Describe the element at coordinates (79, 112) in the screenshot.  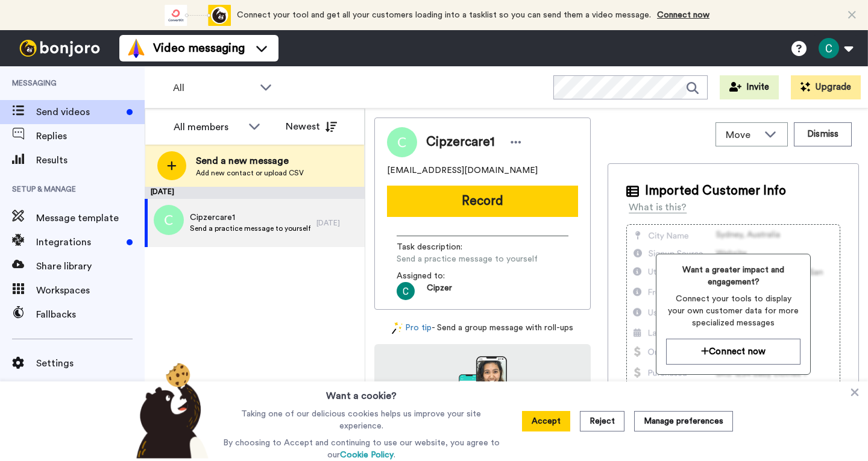
I see `span: Send videos` at that location.